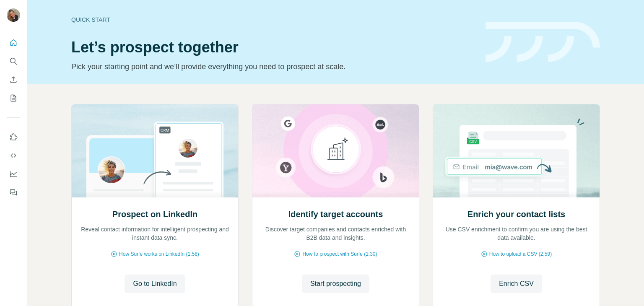 This screenshot has width=644, height=306. Describe the element at coordinates (516, 284) in the screenshot. I see `span: Enrich CSV` at that location.